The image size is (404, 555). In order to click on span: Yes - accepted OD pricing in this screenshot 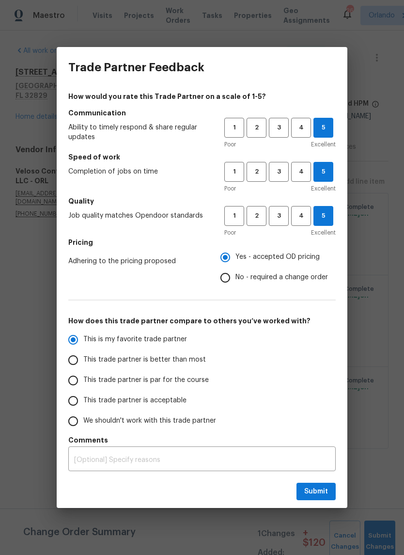, I will do `click(278, 257)`.